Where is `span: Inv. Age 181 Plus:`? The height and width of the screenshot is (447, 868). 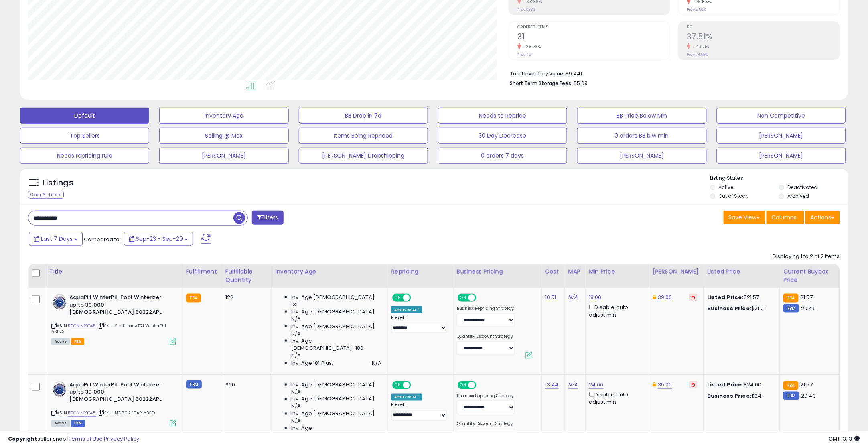 span: Inv. Age 181 Plus: is located at coordinates (312, 363).